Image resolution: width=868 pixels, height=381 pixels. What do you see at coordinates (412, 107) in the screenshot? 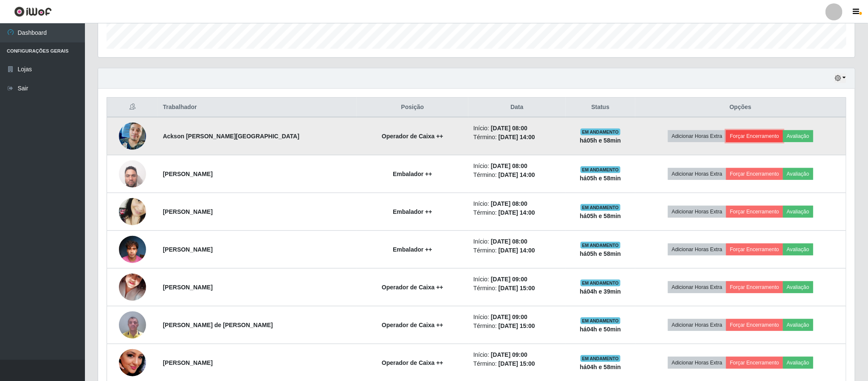
I see `th: Posição` at bounding box center [412, 107].